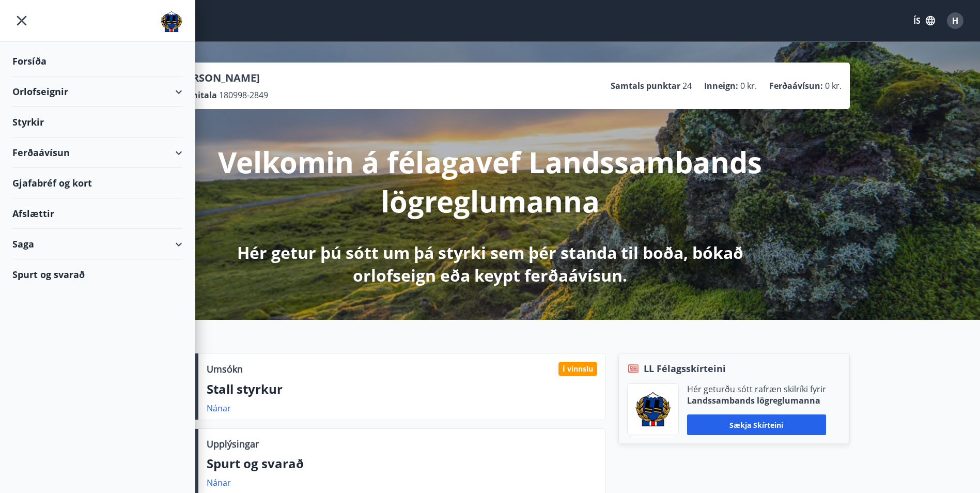 Image resolution: width=980 pixels, height=493 pixels. Describe the element at coordinates (172, 22) in the screenshot. I see `img: union_logo` at that location.